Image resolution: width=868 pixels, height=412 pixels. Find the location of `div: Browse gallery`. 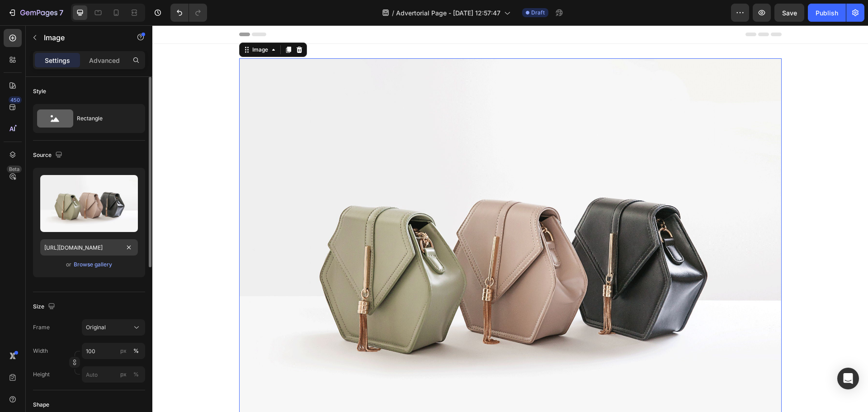

div: Browse gallery is located at coordinates (93, 265).